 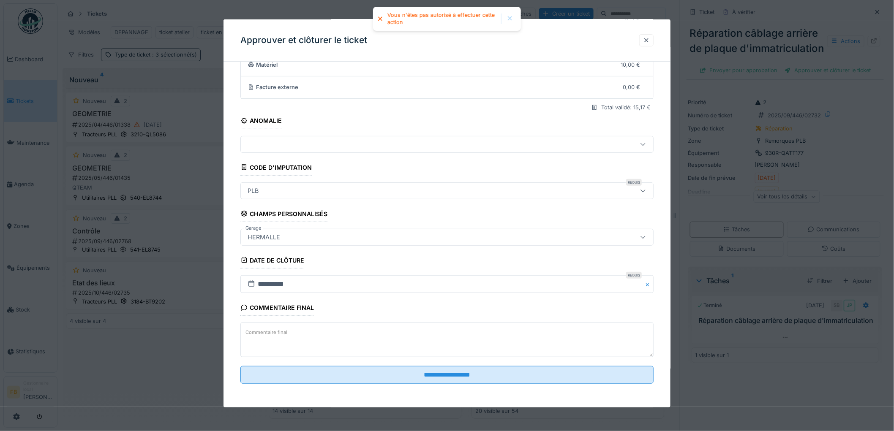 I want to click on div: 10,00 €, so click(x=630, y=64).